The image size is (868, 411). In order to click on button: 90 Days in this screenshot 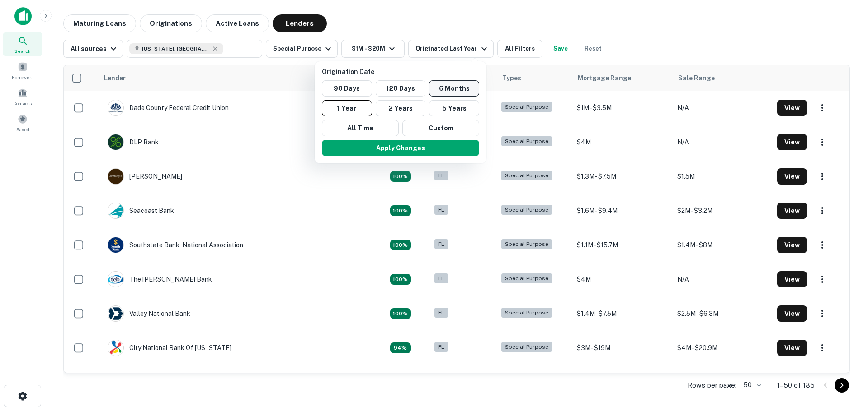, I will do `click(346, 88)`.